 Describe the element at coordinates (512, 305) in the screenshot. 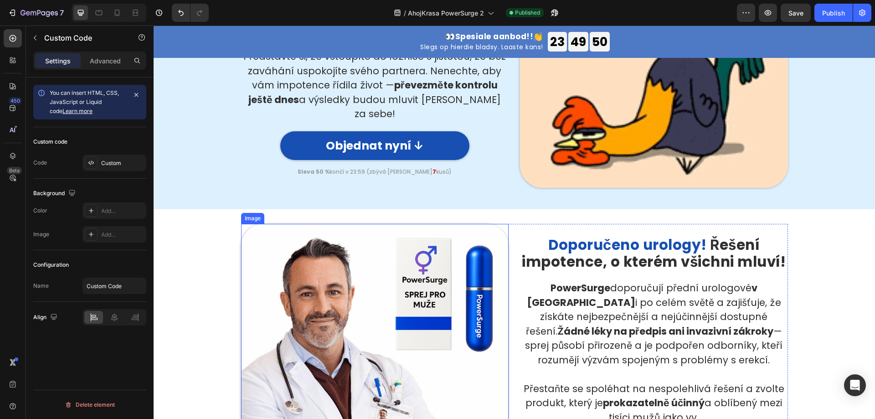

I see `strong: Žádné léky na předpis ani invazivní zákroky` at that location.